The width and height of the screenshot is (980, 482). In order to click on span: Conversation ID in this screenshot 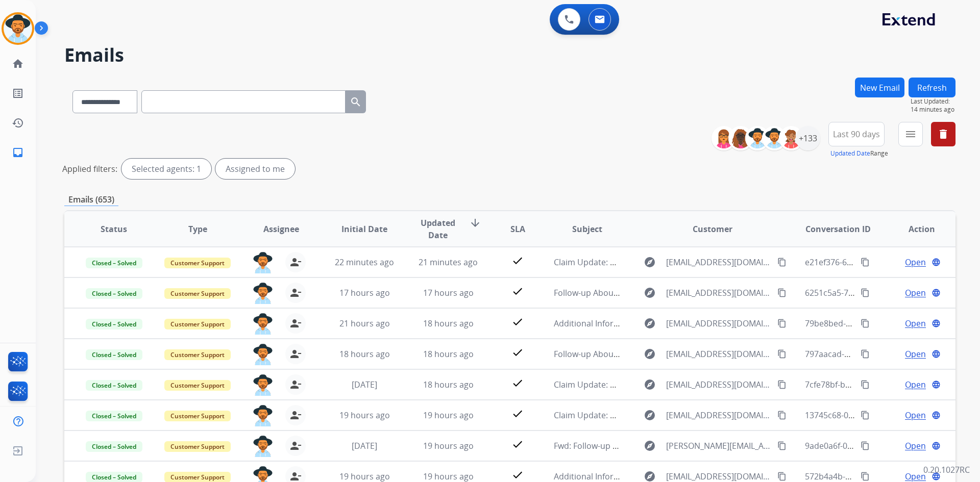, I will do `click(838, 229)`.